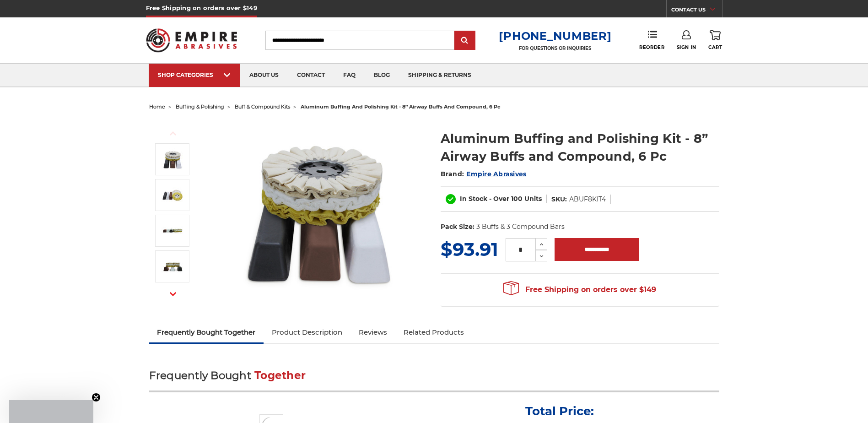  I want to click on span: buffing & polishing, so click(200, 107).